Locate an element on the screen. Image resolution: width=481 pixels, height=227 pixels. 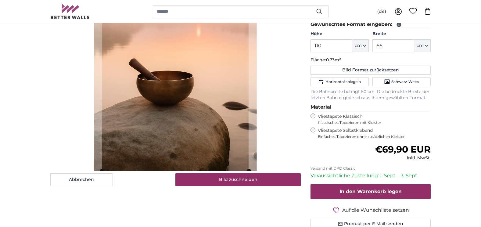
span: Auf die Wunschliste setzen is located at coordinates (376, 210).